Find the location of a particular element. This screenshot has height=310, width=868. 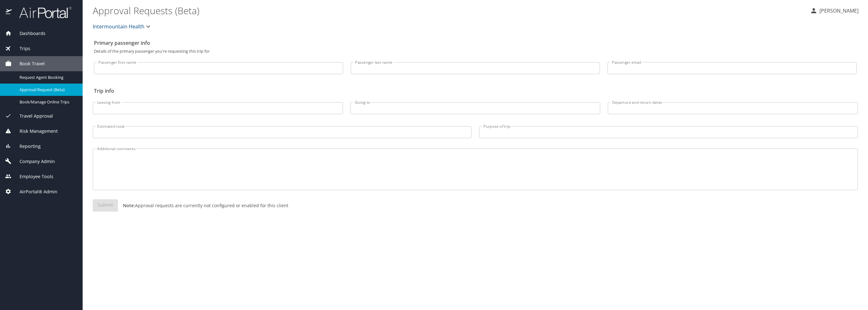

span: Trips is located at coordinates (21, 48).